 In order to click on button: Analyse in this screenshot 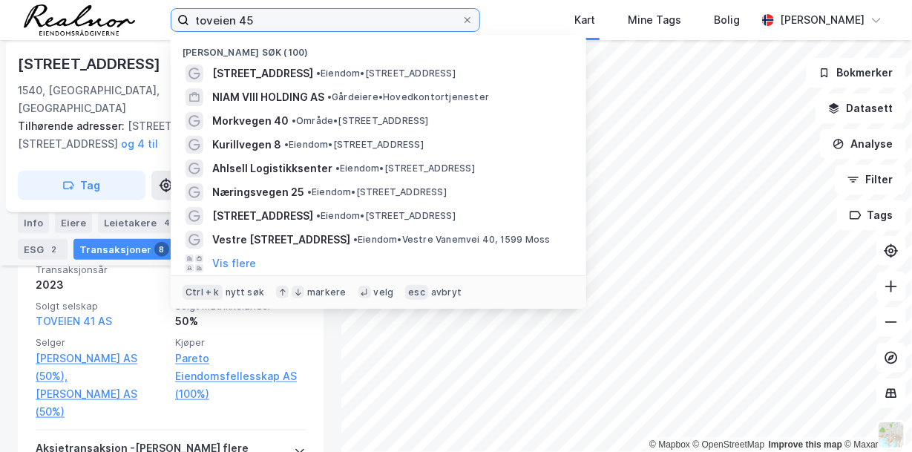, I will do `click(863, 144)`.